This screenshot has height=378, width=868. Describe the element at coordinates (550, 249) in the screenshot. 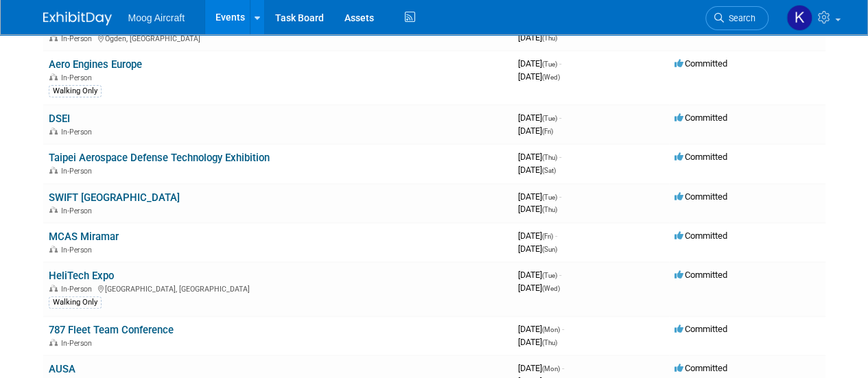

I see `span: (Sun)` at that location.